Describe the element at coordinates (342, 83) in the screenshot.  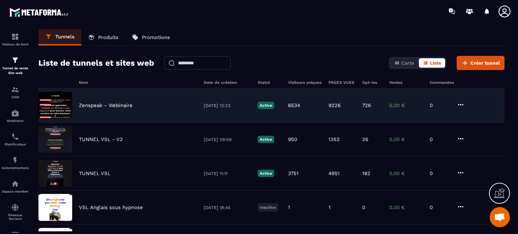
I see `h6: PAGES VUES` at that location.